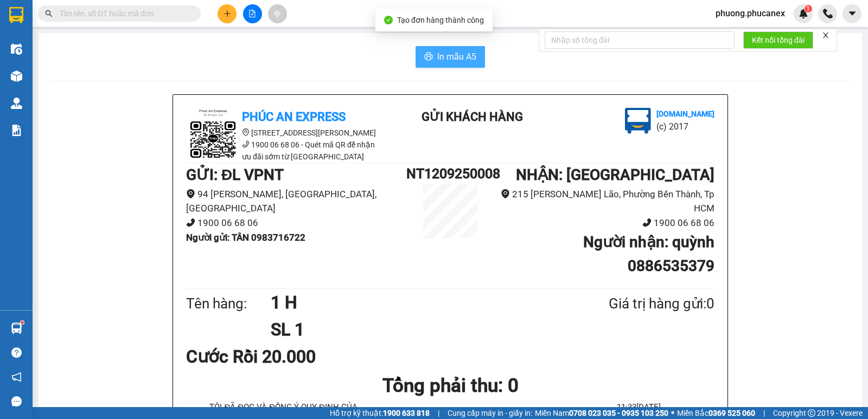 This screenshot has width=868, height=419. Describe the element at coordinates (124, 14) in the screenshot. I see `input: Tìm tên, số ĐT hoặc mã đơn` at that location.